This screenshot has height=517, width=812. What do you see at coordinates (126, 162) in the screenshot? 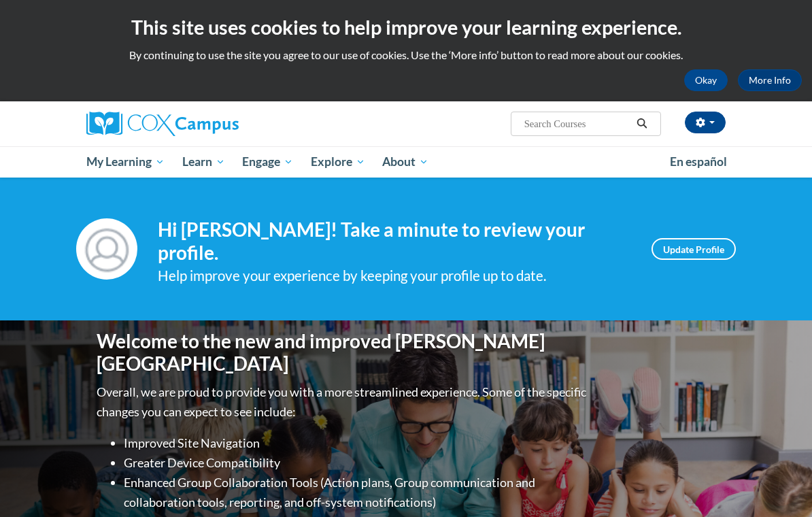
I see `a: My Learning` at bounding box center [126, 162].